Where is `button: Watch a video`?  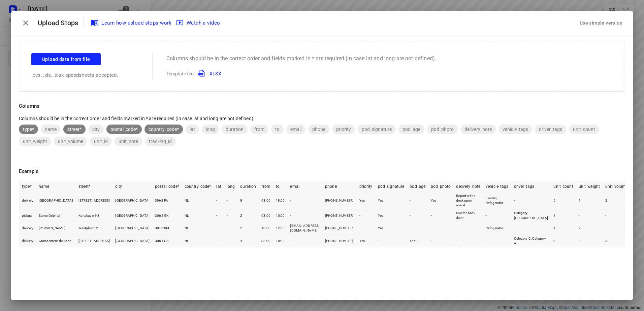
button: Watch a video is located at coordinates (199, 23).